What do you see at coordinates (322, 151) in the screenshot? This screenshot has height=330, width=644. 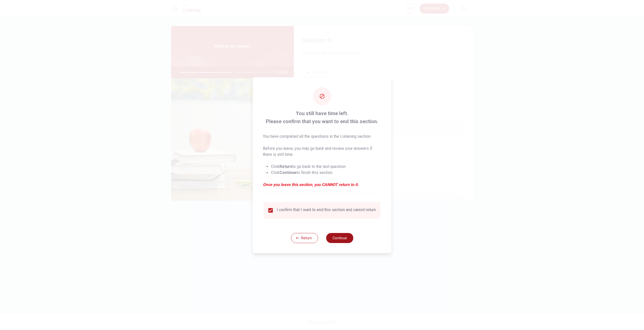 I see `p: Before you leave, you may go back and review your answers if there is still time.` at bounding box center [322, 151].